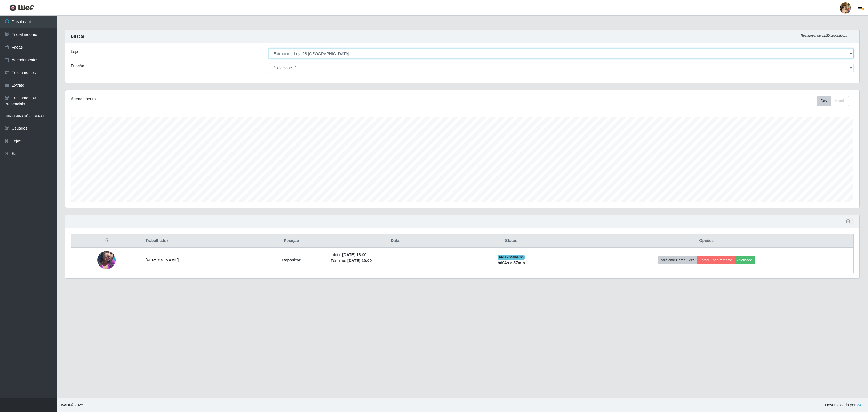 The height and width of the screenshot is (412, 868). I want to click on img: 1756731300659.jpeg, so click(106, 260).